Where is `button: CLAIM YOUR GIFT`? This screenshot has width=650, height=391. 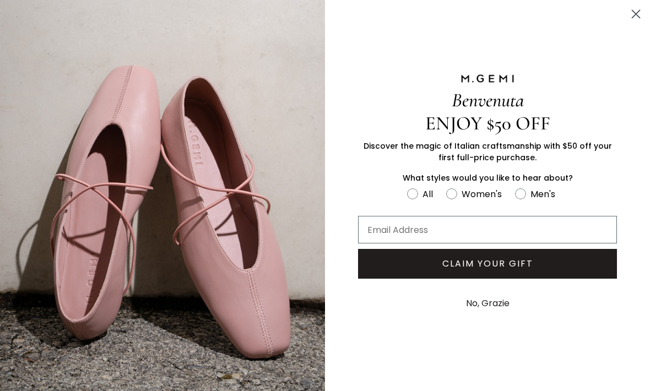 button: CLAIM YOUR GIFT is located at coordinates (488, 264).